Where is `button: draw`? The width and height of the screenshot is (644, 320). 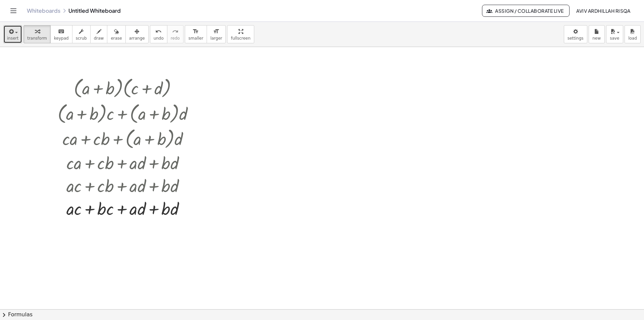
button: draw is located at coordinates (99, 34).